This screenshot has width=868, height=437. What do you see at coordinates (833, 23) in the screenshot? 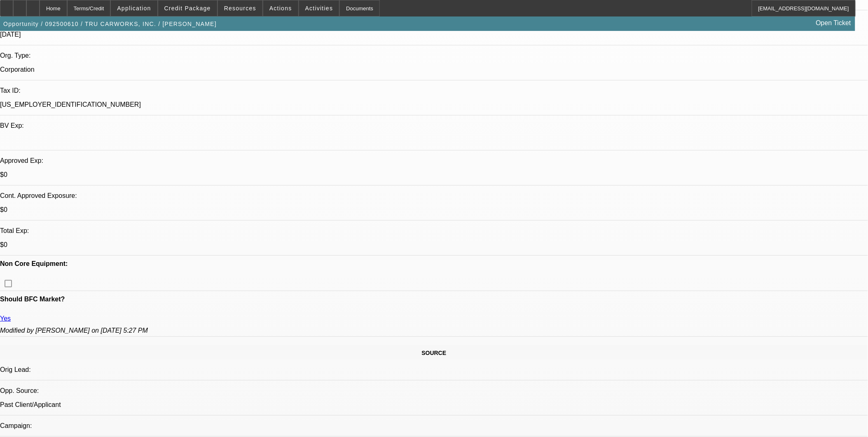
I see `a: Open Ticket` at bounding box center [833, 23].